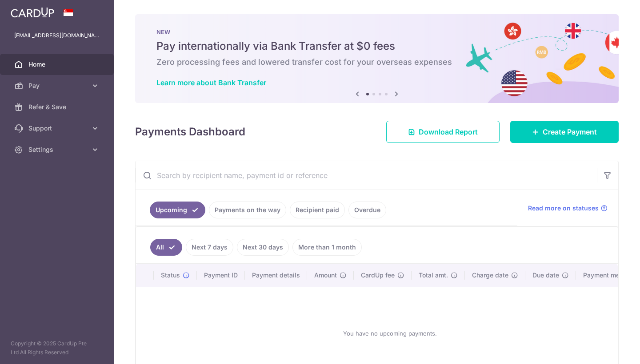 The width and height of the screenshot is (640, 364). What do you see at coordinates (317, 210) in the screenshot?
I see `a: Recipient paid` at bounding box center [317, 210].